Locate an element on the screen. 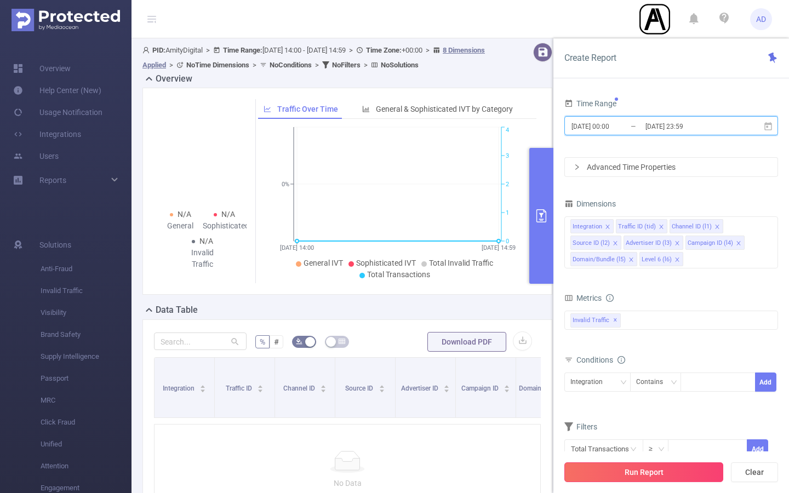 The width and height of the screenshot is (789, 493). b: No Solutions is located at coordinates (399, 65).